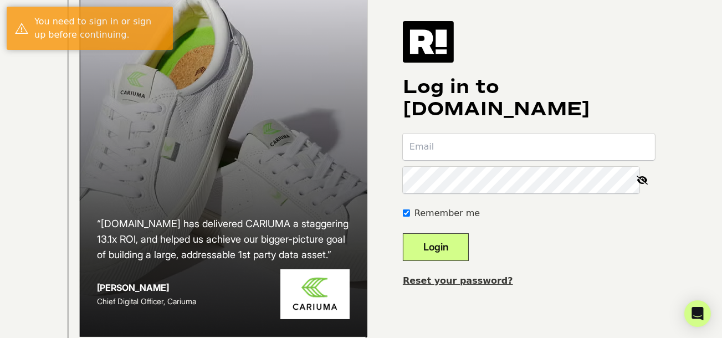  What do you see at coordinates (435, 247) in the screenshot?
I see `button: Login` at bounding box center [435, 247].